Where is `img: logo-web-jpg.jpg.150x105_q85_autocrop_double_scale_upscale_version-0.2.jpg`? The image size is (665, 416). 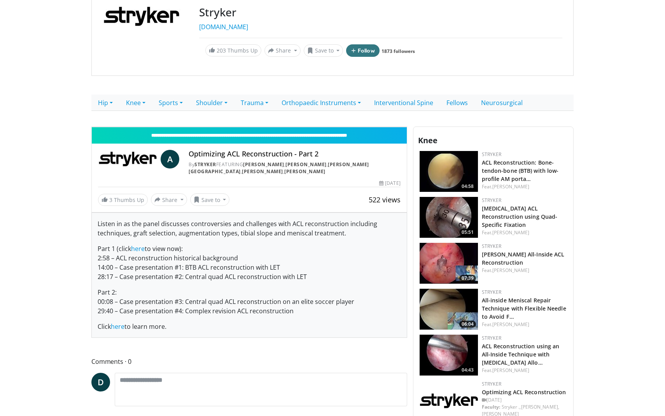 img: logo-web-jpg.jpg.150x105_q85_autocrop_double_scale_upscale_version-0.2.jpg is located at coordinates (449, 400).